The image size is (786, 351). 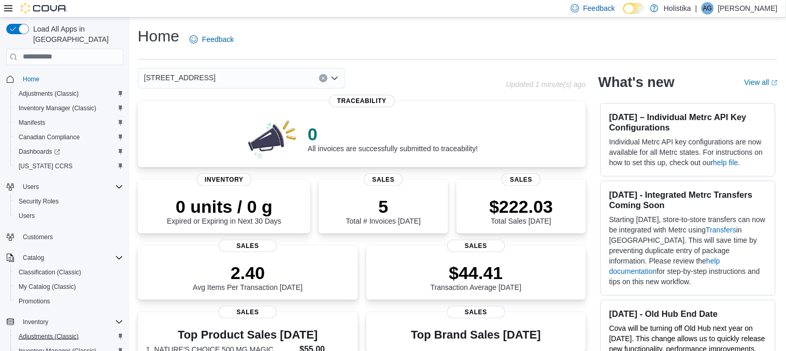 What do you see at coordinates (44, 8) in the screenshot?
I see `img: Cova` at bounding box center [44, 8].